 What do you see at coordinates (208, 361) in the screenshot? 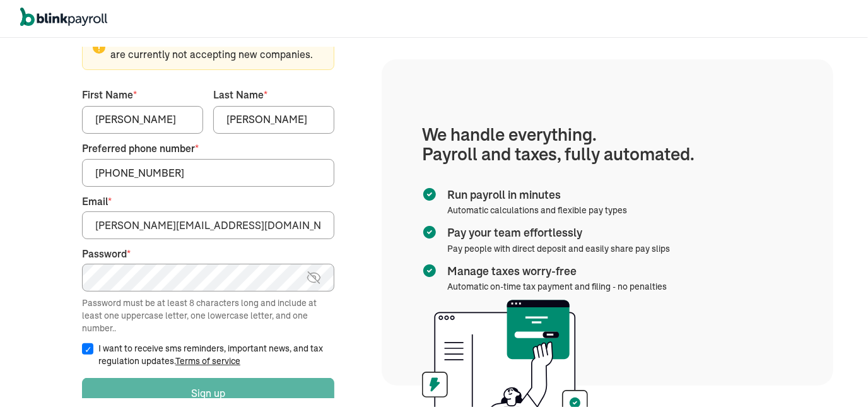
I see `a: Terms of service` at bounding box center [208, 361].